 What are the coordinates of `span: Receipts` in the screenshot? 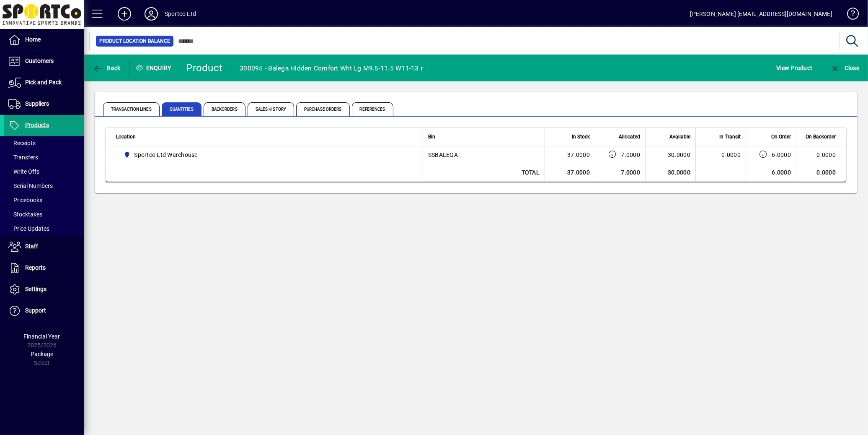 It's located at (22, 143).